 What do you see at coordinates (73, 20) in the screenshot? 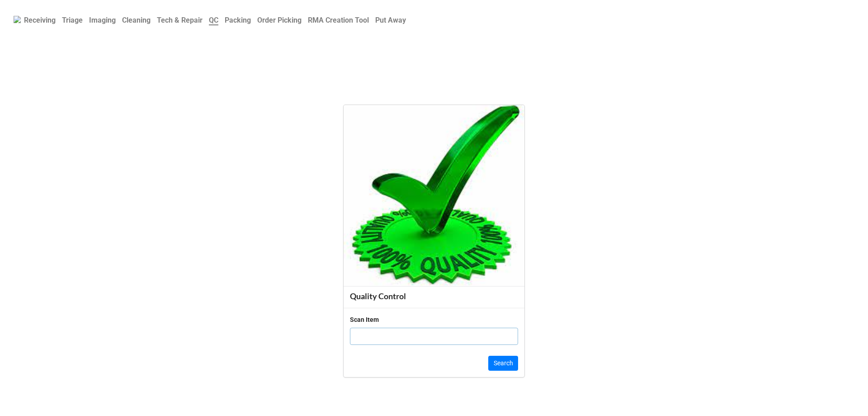
I see `a: Triage` at bounding box center [73, 20].